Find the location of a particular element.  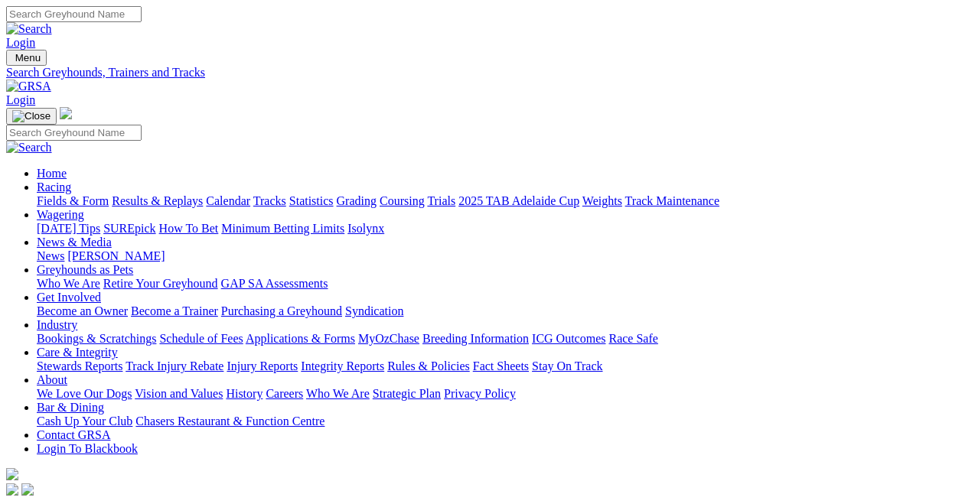

a: News & Media is located at coordinates (74, 242).